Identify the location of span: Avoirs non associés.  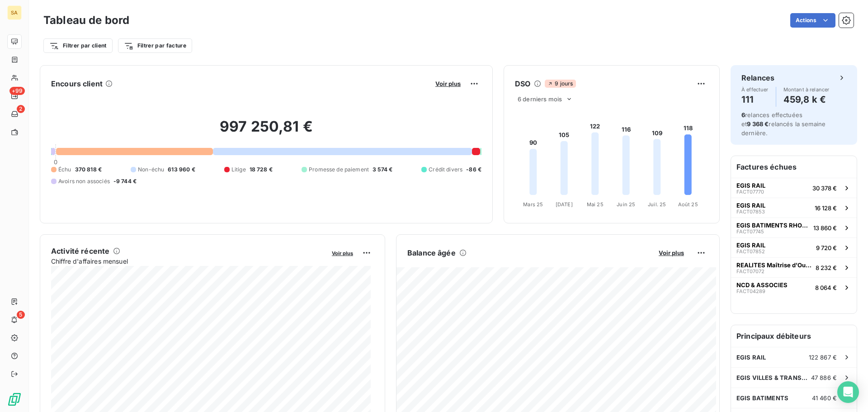
(84, 181).